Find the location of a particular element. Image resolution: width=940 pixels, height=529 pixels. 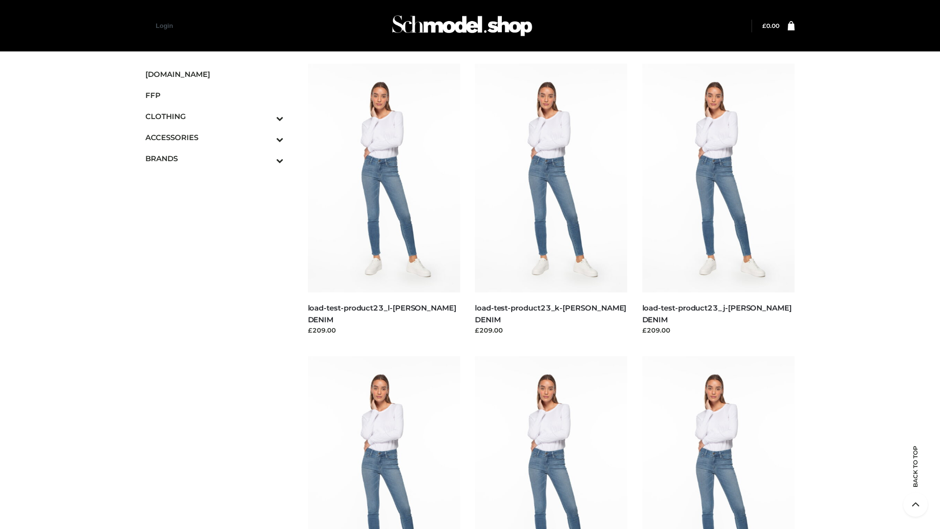

a: £0.00 is located at coordinates (771, 25).